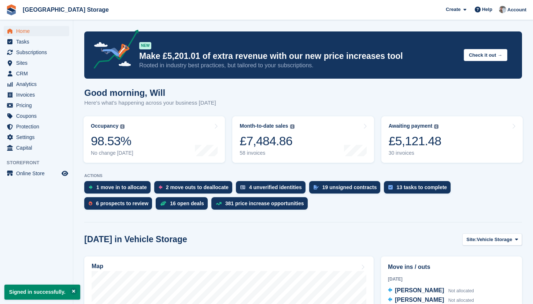  Describe the element at coordinates (517, 10) in the screenshot. I see `span: Account` at that location.